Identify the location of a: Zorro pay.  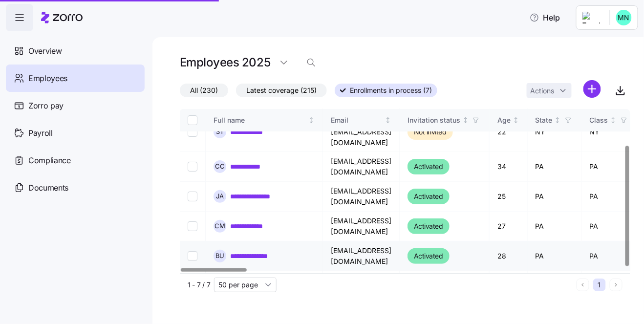
(75, 105).